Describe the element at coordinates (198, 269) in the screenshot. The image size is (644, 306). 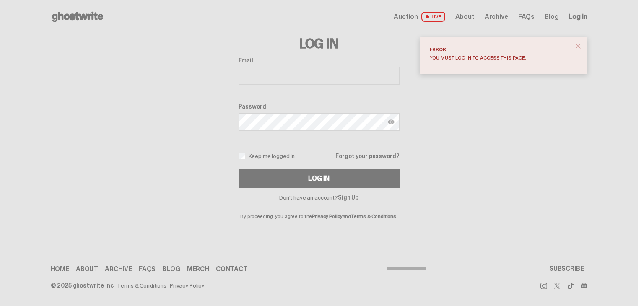
I see `a: Merch` at that location.